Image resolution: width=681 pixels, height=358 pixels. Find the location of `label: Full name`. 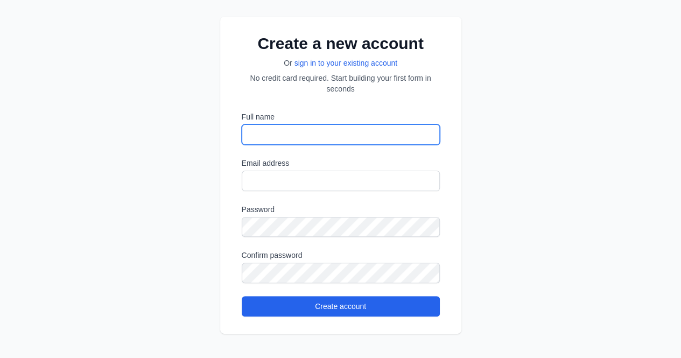

label: Full name is located at coordinates (341, 117).